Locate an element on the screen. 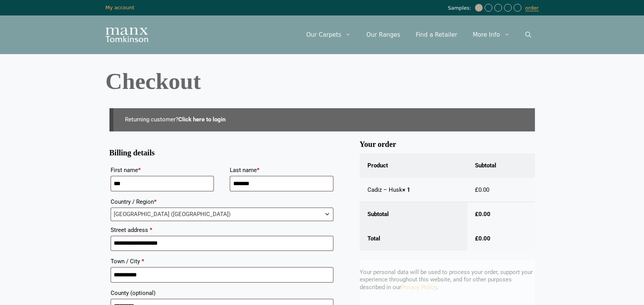 The height and width of the screenshot is (305, 644). label: County is located at coordinates (222, 293).